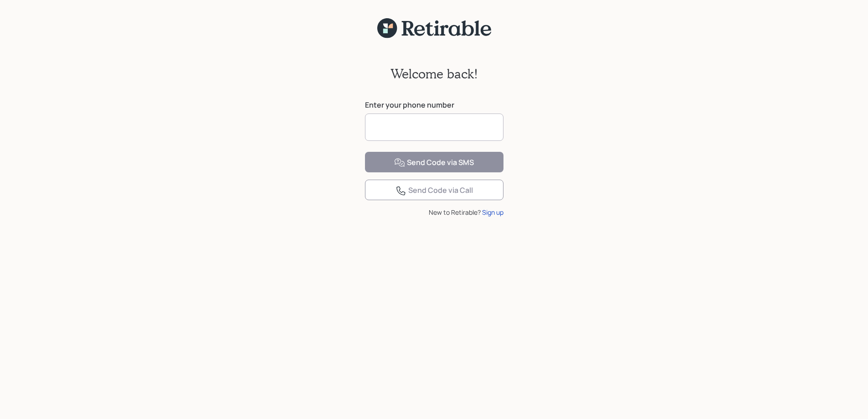 This screenshot has height=419, width=868. Describe the element at coordinates (434, 105) in the screenshot. I see `label: Enter your phone number` at that location.